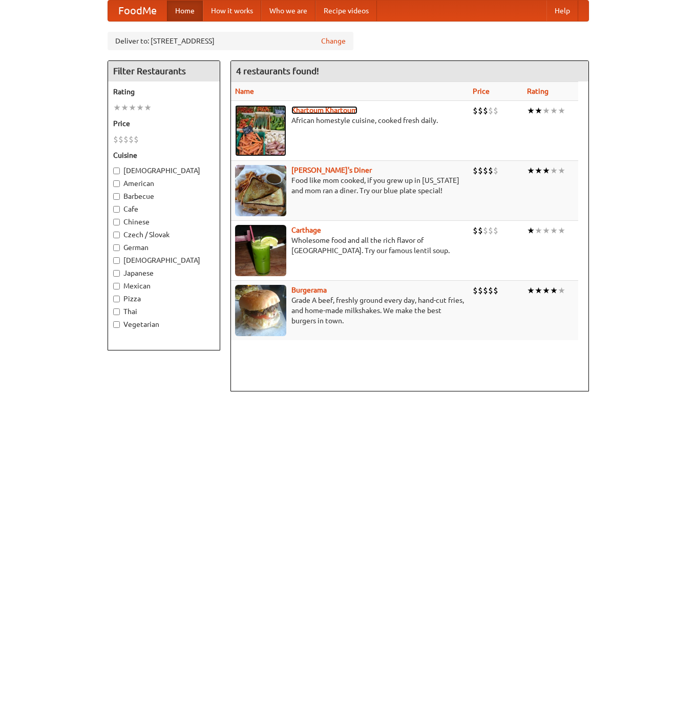  I want to click on img: burgerama.jpg, so click(261, 311).